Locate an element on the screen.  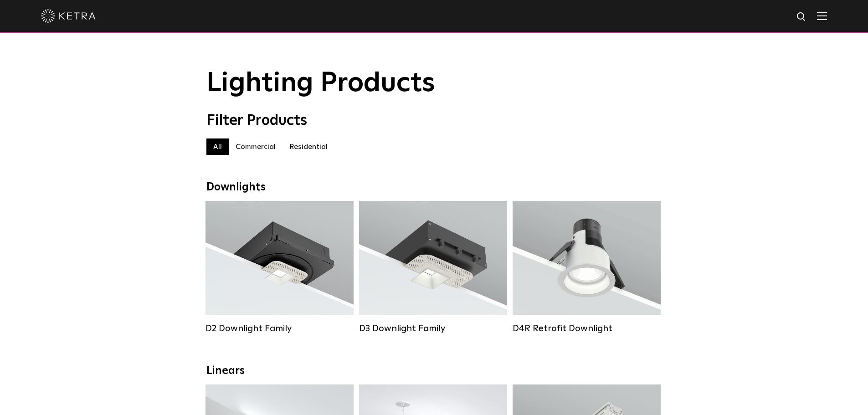
div: Downlights is located at coordinates (434, 187).